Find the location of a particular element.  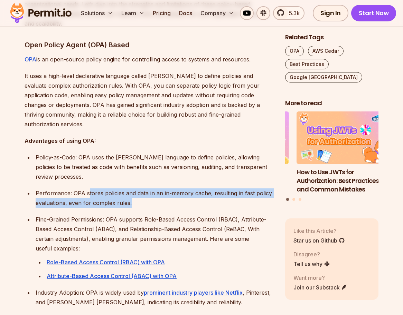

img: A Guide to Bearer Tokens: JWT vs. Opaque Tokens is located at coordinates (242, 138).